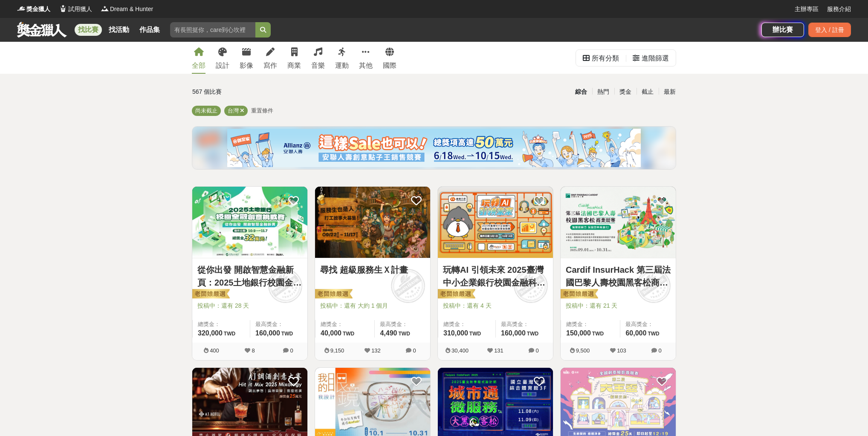  I want to click on a: 商業, so click(295, 57).